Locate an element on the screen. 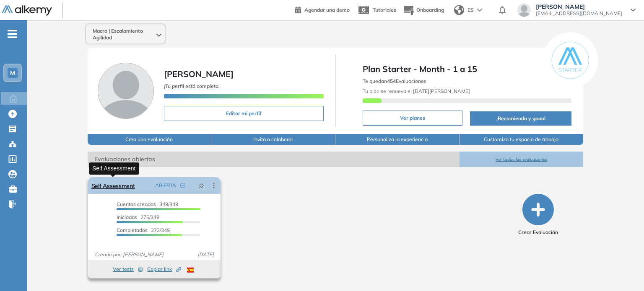 This screenshot has height=291, width=644. span: Plan Starter - Month - 1 a 15 is located at coordinates (467, 69).